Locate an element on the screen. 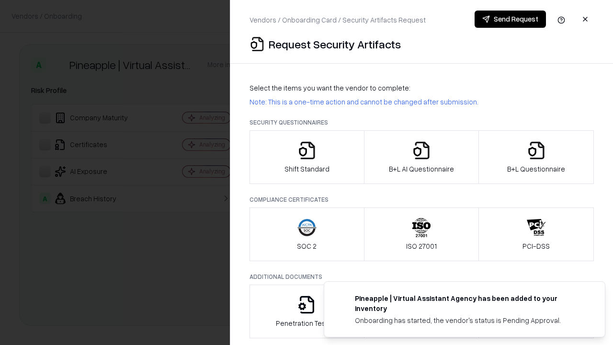  p: Note: This is a one-time action and cannot be changed after submission. is located at coordinates (421, 101).